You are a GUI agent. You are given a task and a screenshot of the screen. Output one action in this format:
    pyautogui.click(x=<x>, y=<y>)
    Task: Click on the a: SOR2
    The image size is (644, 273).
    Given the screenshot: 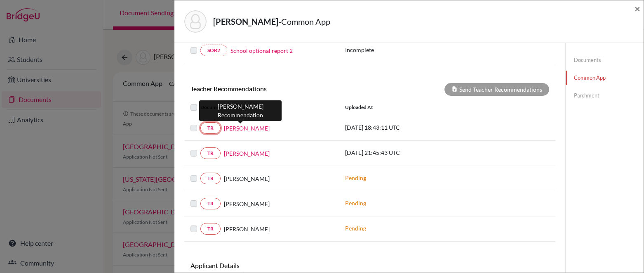 What is the action you would take?
    pyautogui.click(x=214, y=51)
    